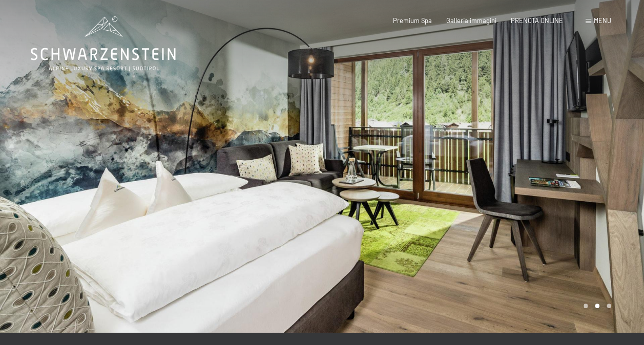 This screenshot has height=345, width=644. What do you see at coordinates (412, 21) in the screenshot?
I see `a: Premium Spa` at bounding box center [412, 21].